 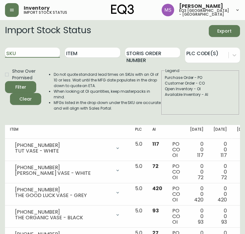 I want to click on img: 1b6e43211f6f3cc0b0729c9049b8e7af, so click(x=168, y=10).